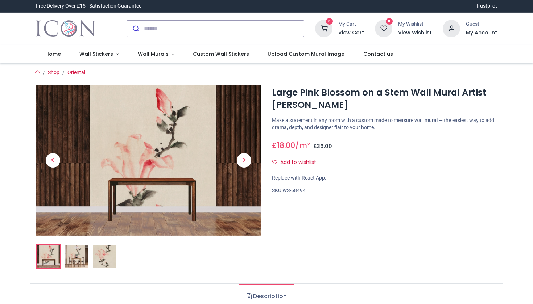 Image resolution: width=533 pixels, height=304 pixels. I want to click on a: My Account, so click(481, 33).